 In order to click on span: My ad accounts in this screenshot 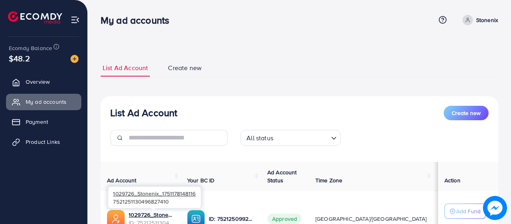, I will do `click(46, 102)`.